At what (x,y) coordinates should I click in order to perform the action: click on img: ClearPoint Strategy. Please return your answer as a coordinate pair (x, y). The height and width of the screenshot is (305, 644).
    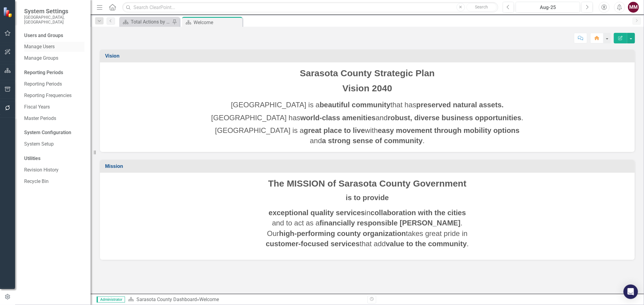
    Looking at the image, I should click on (8, 12).